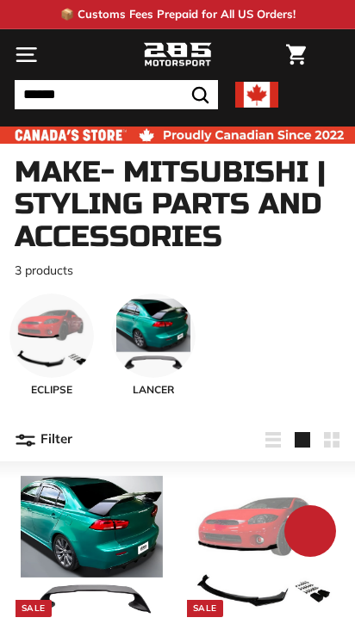 The height and width of the screenshot is (630, 355). Describe the element at coordinates (177, 270) in the screenshot. I see `p: 3 products` at that location.